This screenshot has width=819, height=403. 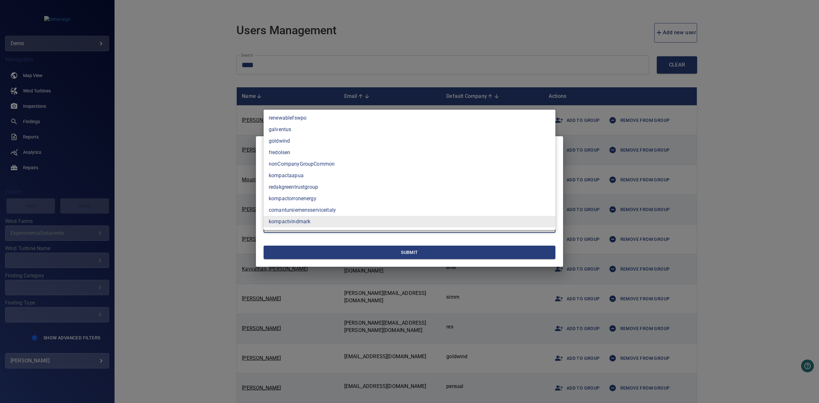 I want to click on li: comantursiemensserviceitaly, so click(x=410, y=210).